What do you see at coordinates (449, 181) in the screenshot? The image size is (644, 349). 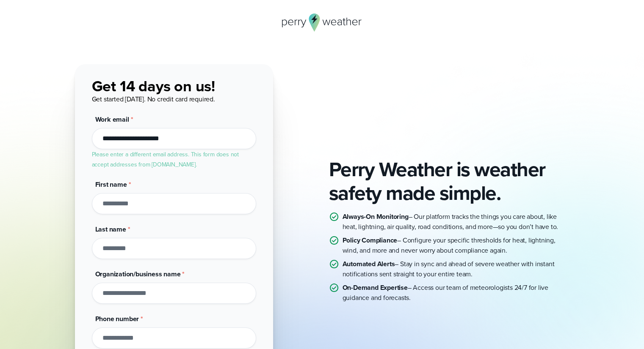 I see `h2: Perry Weather is weather safety made simple.` at bounding box center [449, 181].